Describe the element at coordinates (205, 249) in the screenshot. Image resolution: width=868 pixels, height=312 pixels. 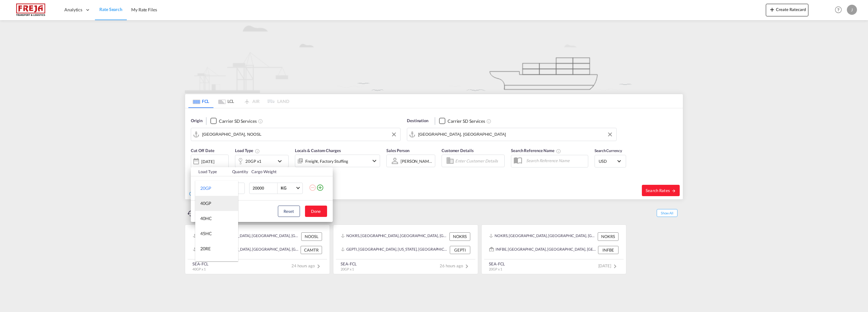
I see `div: 20RE` at that location.